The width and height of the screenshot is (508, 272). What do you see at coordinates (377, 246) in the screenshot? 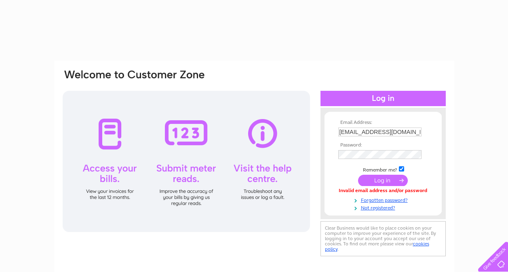
I see `a: cookies policy` at bounding box center [377, 246].